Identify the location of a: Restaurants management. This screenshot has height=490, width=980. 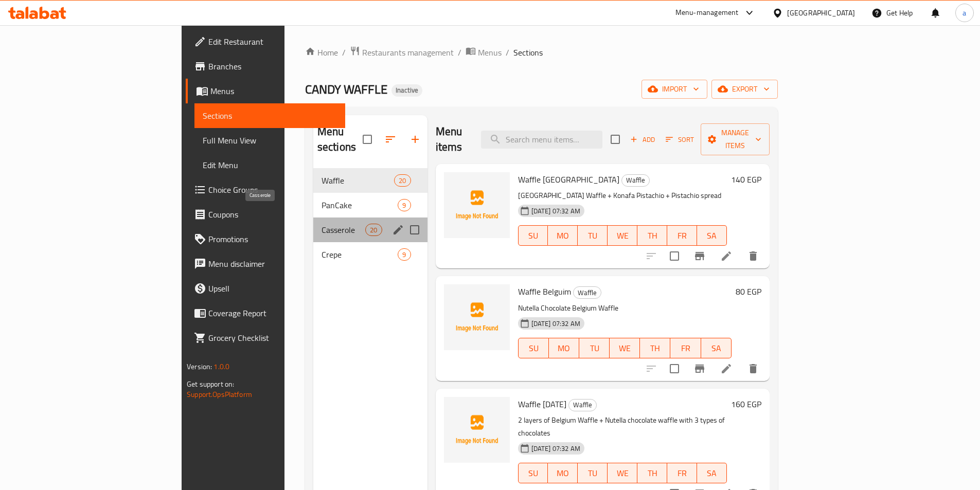
(401, 52).